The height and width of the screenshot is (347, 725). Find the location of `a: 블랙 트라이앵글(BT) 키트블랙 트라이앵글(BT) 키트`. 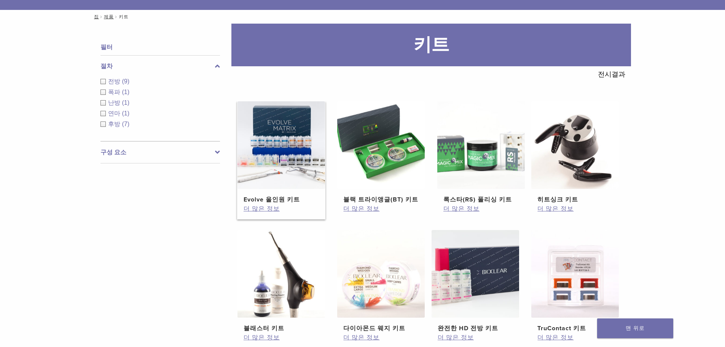

a: 블랙 트라이앵글(BT) 키트블랙 트라이앵글(BT) 키트 is located at coordinates (381, 153).